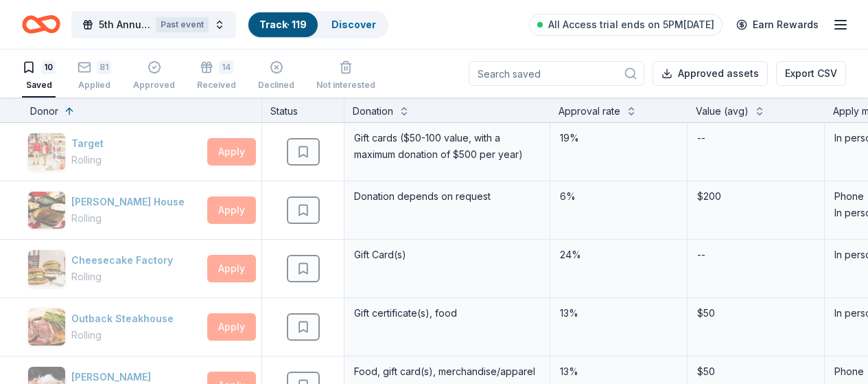  What do you see at coordinates (353, 24) in the screenshot?
I see `a: Discover` at bounding box center [353, 24].